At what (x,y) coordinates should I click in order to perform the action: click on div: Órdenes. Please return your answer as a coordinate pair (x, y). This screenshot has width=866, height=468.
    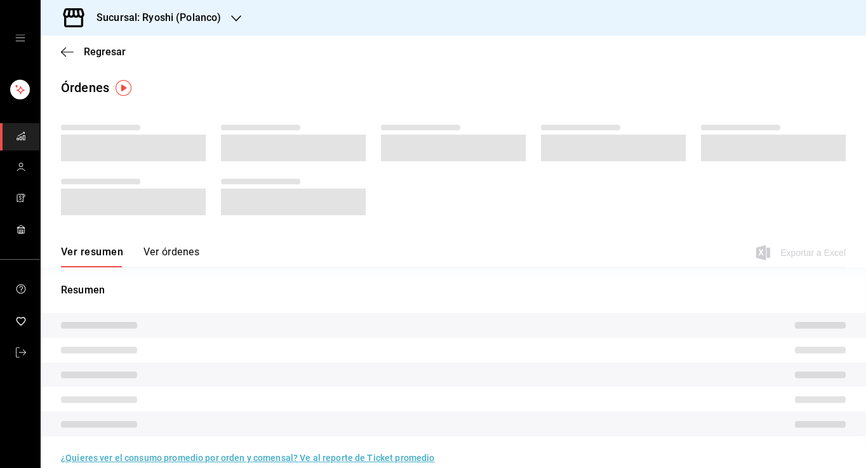
    Looking at the image, I should click on (85, 88).